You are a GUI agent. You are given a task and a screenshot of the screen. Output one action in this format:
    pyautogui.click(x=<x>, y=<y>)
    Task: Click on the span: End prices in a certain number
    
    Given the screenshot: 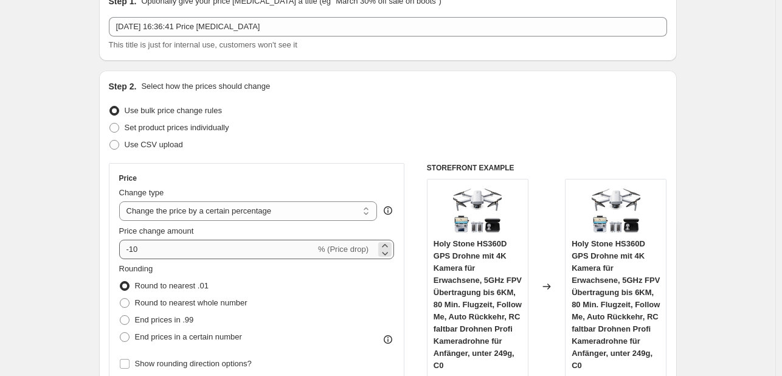 What is the action you would take?
    pyautogui.click(x=189, y=336)
    